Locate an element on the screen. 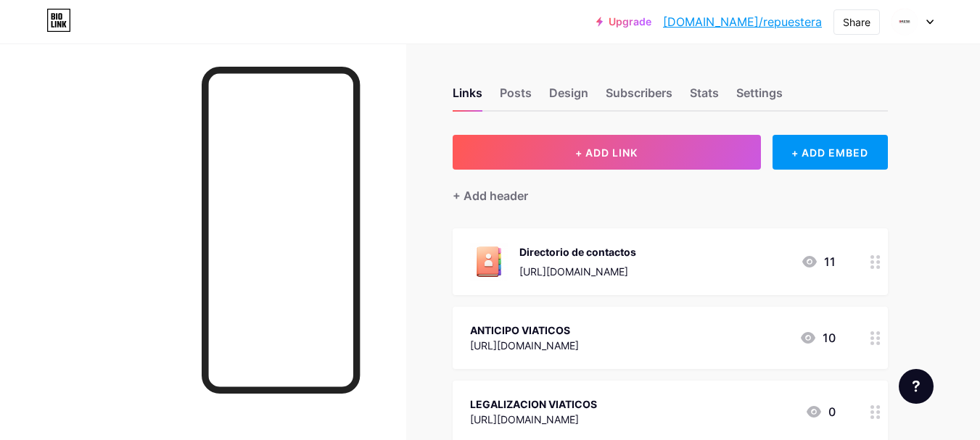 The width and height of the screenshot is (980, 440). a: Upgrade is located at coordinates (624, 22).